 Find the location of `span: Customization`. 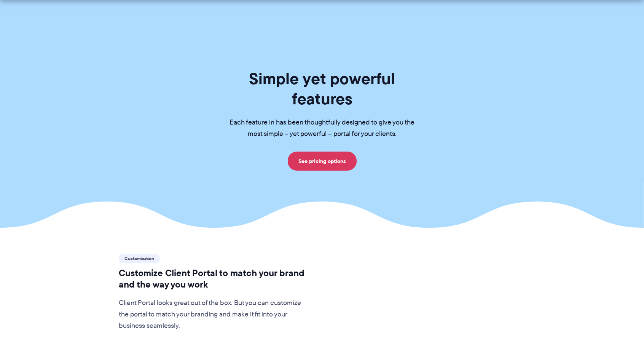

span: Customization is located at coordinates (140, 259).